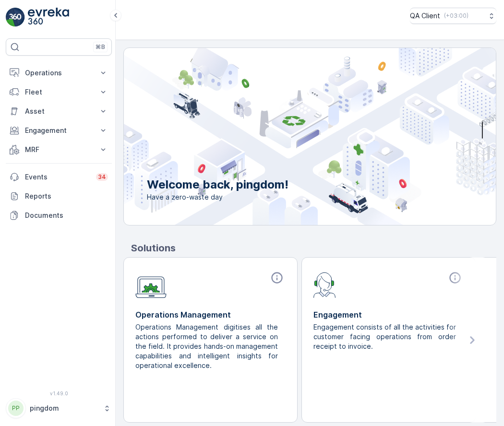 The width and height of the screenshot is (504, 426). Describe the element at coordinates (59, 92) in the screenshot. I see `p: Fleet` at that location.